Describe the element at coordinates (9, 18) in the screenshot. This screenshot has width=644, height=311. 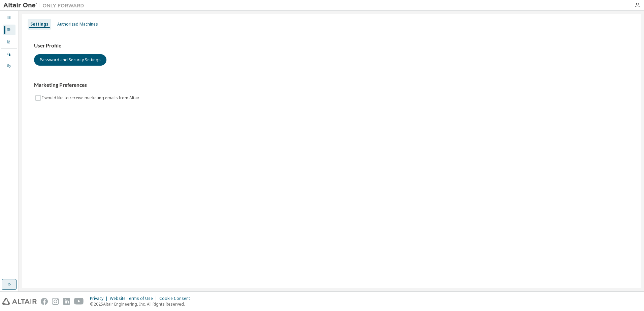
I see `div: Dashboard` at that location.